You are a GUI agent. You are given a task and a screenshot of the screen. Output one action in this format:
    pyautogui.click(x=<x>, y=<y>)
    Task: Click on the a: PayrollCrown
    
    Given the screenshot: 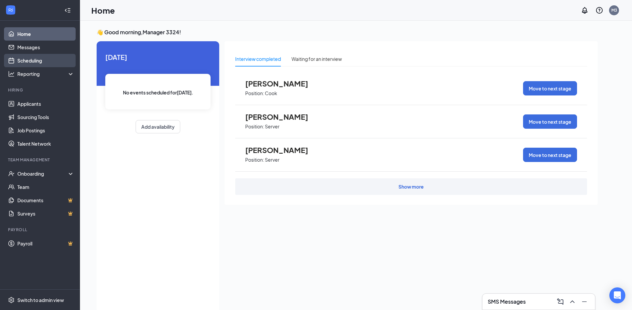 What is the action you would take?
    pyautogui.click(x=46, y=244)
    